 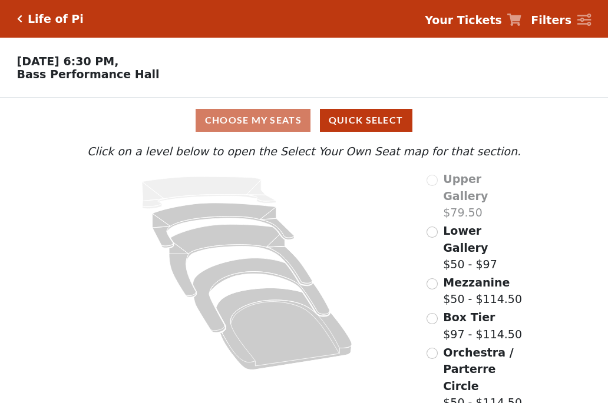 I want to click on label: $97 - $114.50, so click(x=482, y=326).